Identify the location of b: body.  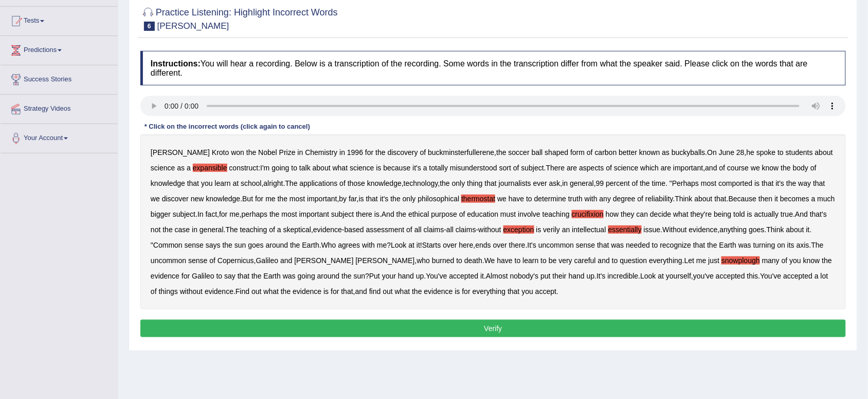
(801, 167).